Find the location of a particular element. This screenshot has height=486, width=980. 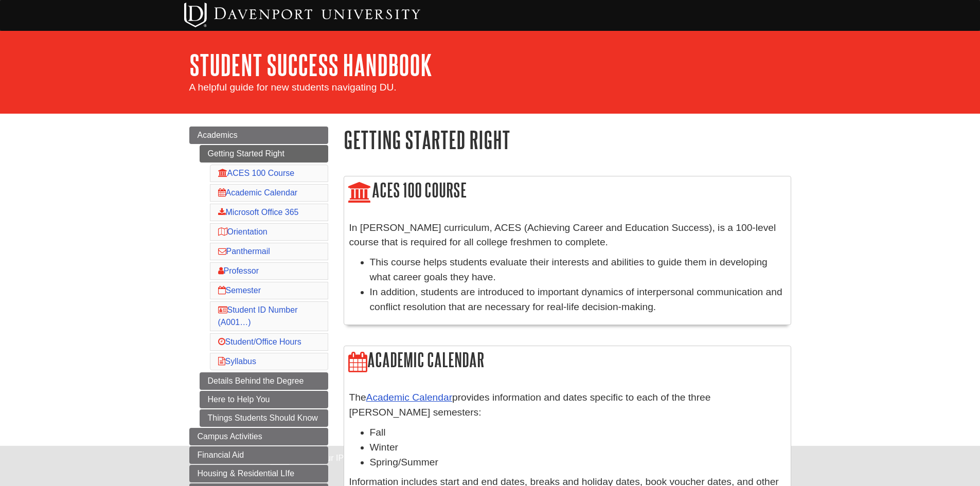

li: Spring/Summer is located at coordinates (577, 462).